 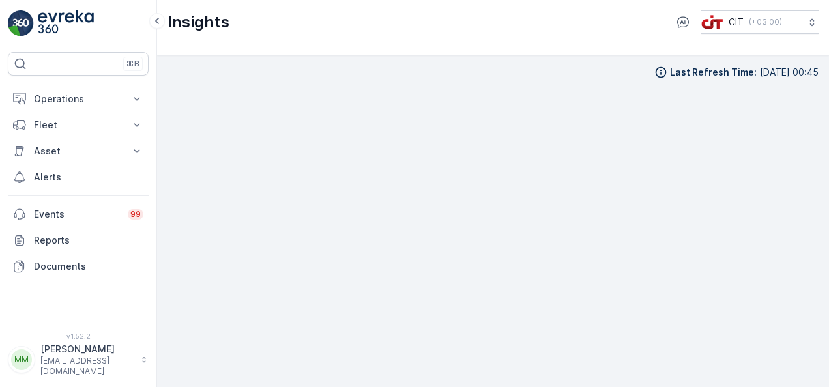 What do you see at coordinates (198, 22) in the screenshot?
I see `p: Insights` at bounding box center [198, 22].